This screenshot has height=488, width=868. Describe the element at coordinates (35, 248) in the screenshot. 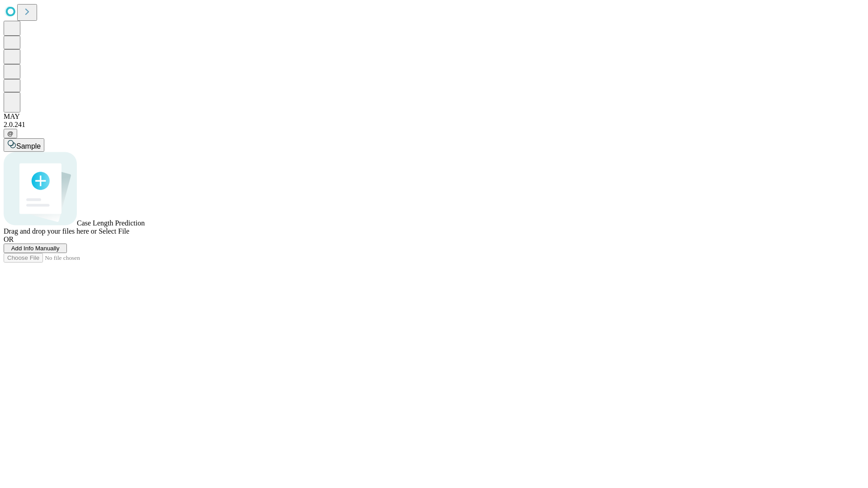

I see `button: Add Info Manually` at that location.